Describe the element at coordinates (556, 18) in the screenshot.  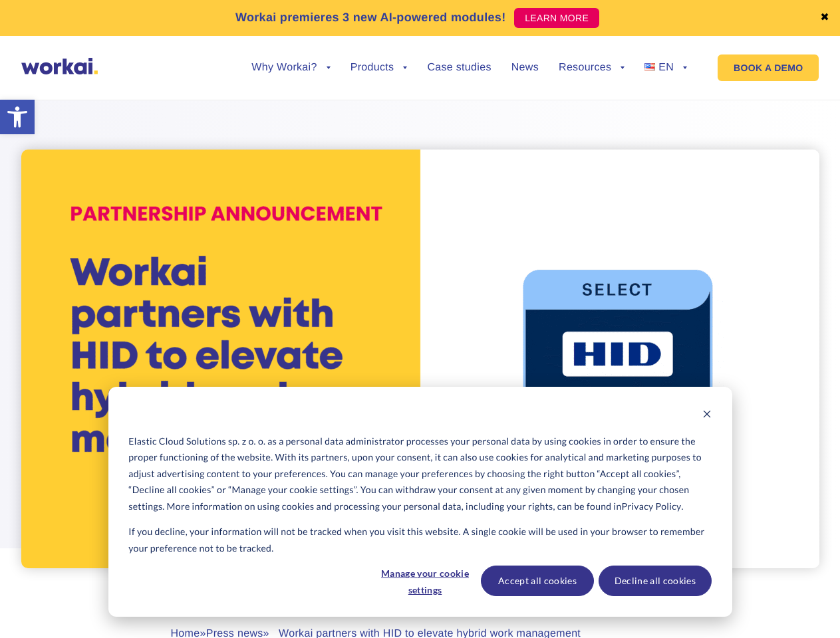
I see `a: LEARN MORE` at that location.